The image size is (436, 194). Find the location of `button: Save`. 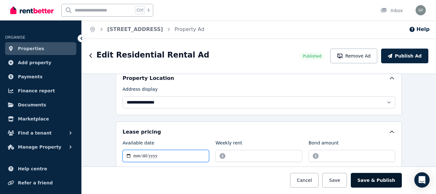

button: Save is located at coordinates (335, 180).